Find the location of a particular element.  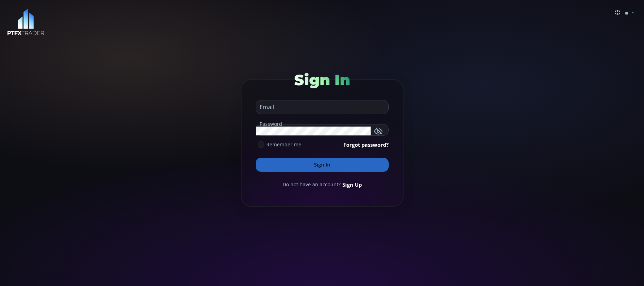

span: Sign In is located at coordinates (322, 80).